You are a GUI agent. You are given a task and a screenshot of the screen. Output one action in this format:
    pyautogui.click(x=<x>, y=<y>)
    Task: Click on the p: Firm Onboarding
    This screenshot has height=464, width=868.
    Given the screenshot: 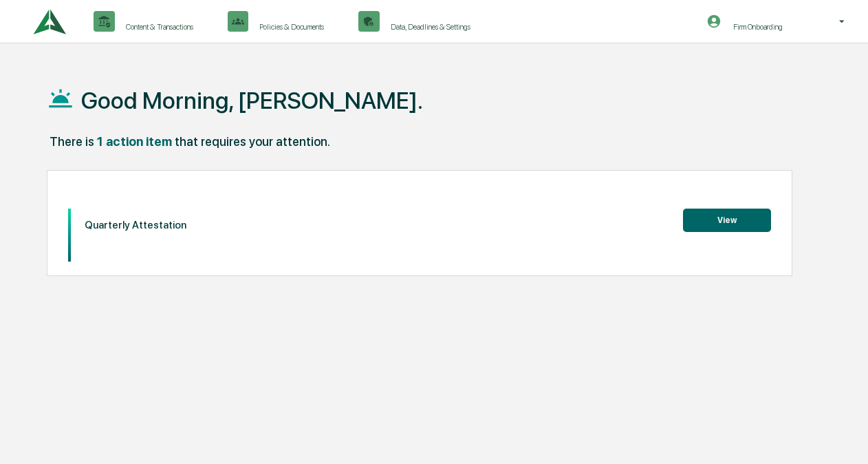 What is the action you would take?
    pyautogui.click(x=771, y=27)
    